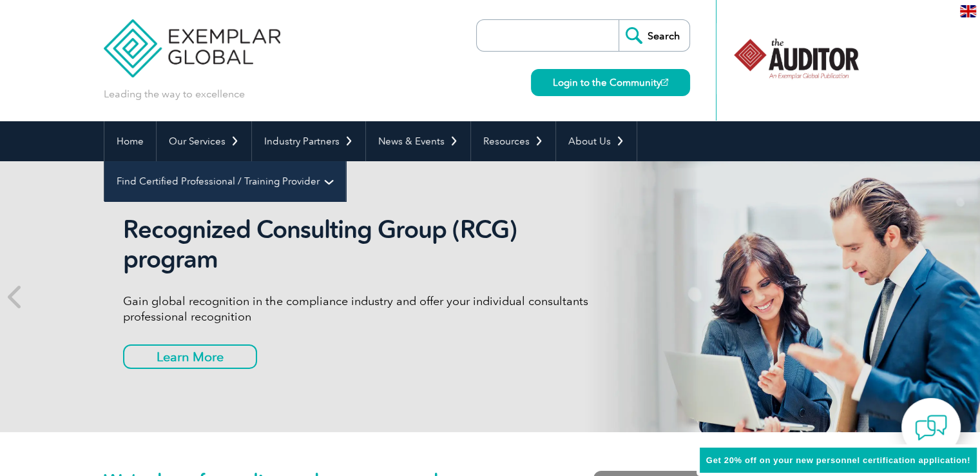 This screenshot has height=476, width=980. Describe the element at coordinates (839, 460) in the screenshot. I see `span: Get 20% off on your new personnel certification application!` at that location.